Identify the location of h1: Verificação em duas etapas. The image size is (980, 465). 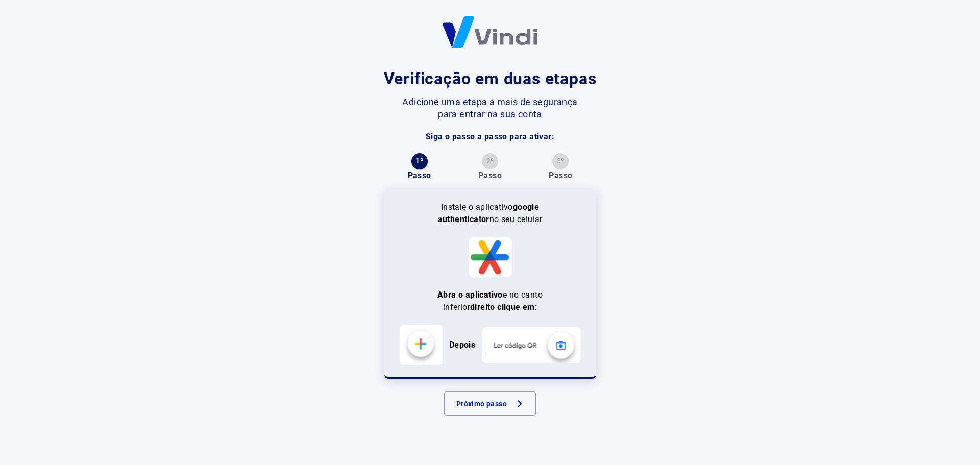
(490, 79).